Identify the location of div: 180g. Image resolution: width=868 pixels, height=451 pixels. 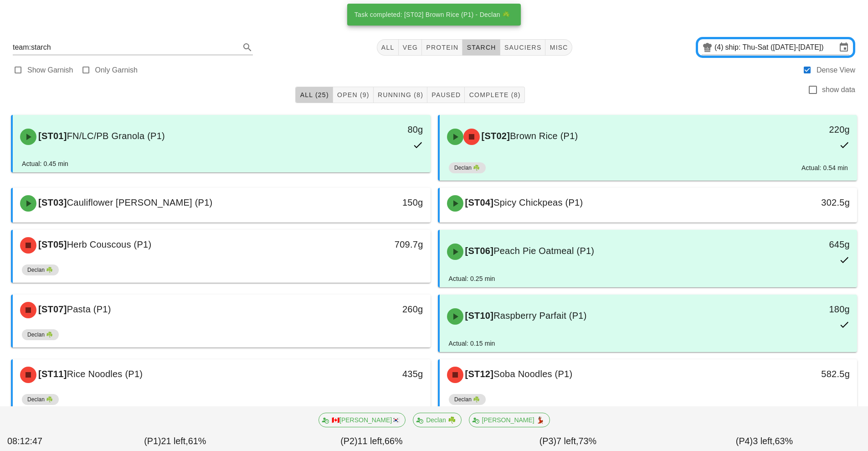
(803, 309).